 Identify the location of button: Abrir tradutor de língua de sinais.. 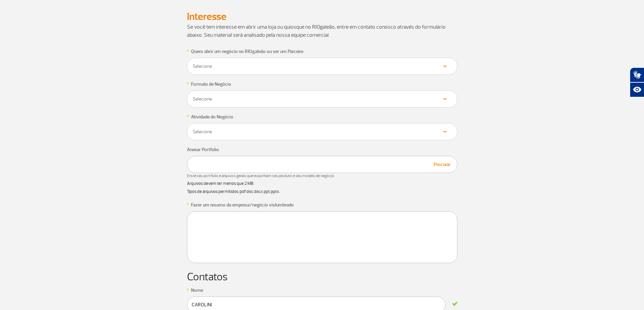
(637, 75).